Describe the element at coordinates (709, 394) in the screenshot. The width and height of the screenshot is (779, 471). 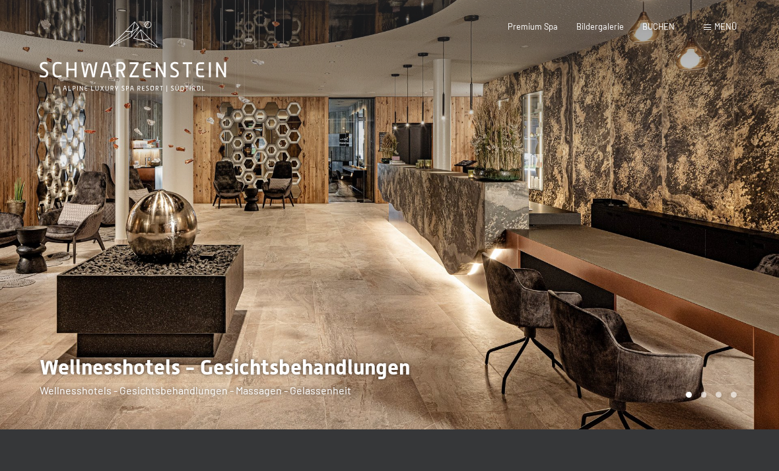
I see `div: Carousel Pagination` at that location.